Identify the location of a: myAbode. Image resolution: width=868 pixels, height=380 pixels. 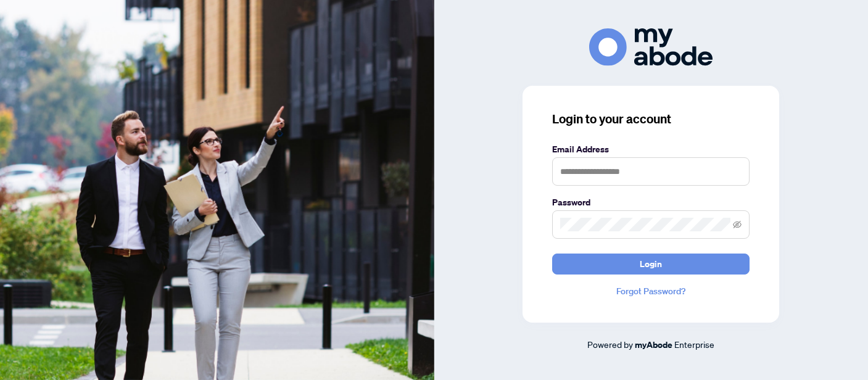
(653, 345).